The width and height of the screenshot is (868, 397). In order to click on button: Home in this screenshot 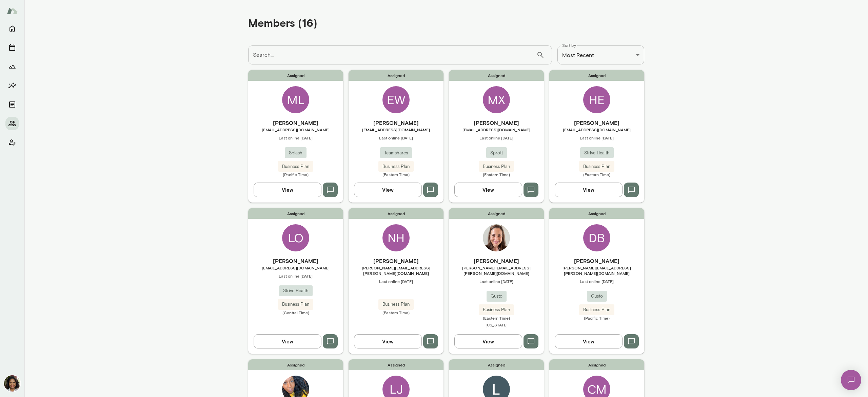, I will do `click(12, 28)`.